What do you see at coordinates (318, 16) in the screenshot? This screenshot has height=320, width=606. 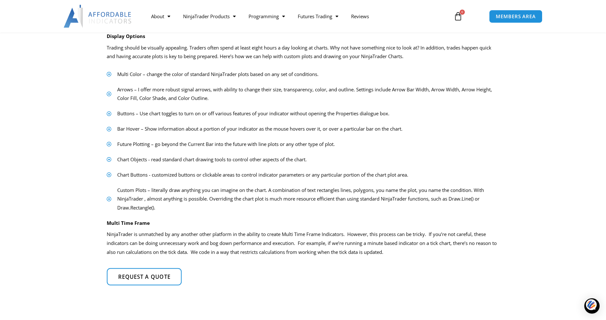 I see `a: Futures Trading` at bounding box center [318, 16].